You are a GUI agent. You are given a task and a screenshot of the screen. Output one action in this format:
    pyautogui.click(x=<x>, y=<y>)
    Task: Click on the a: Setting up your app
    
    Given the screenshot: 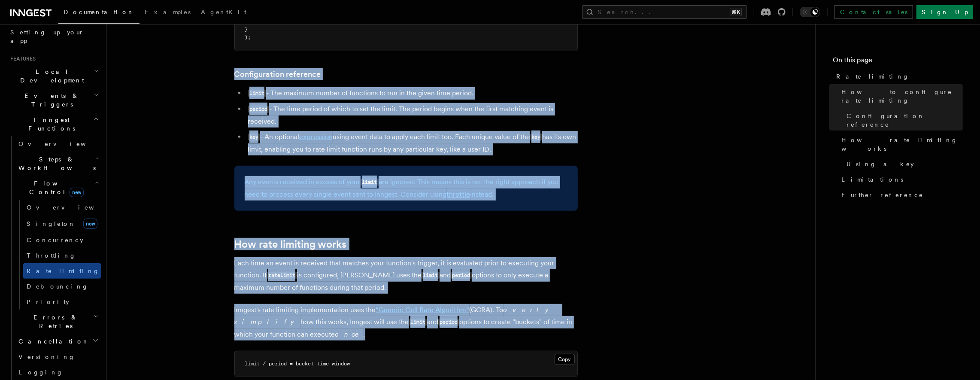 What is the action you would take?
    pyautogui.click(x=53, y=36)
    